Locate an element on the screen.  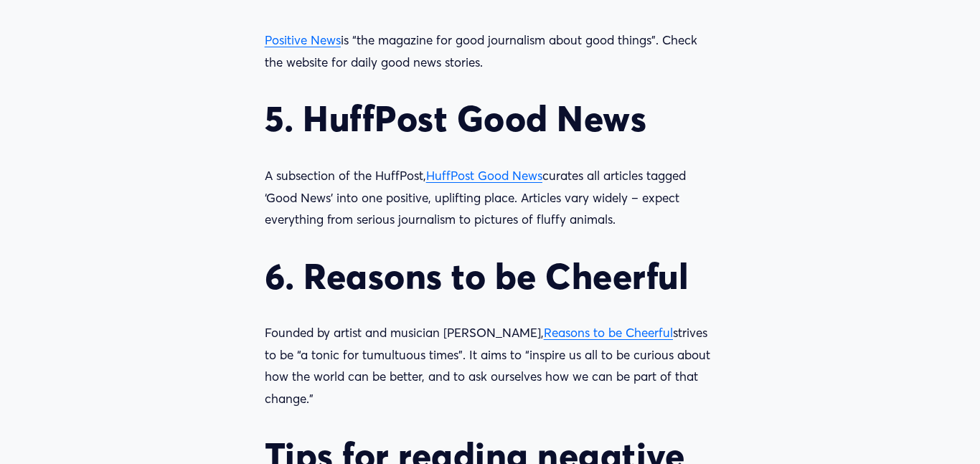
p: A subsection of the HuffPost, curates all articles tagged ‘Good News’ into one positive, upliftin... is located at coordinates (490, 198).